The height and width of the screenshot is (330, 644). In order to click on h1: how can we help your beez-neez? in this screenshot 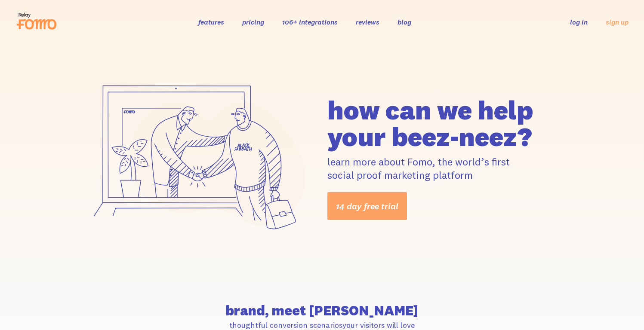, I will do `click(445, 123)`.